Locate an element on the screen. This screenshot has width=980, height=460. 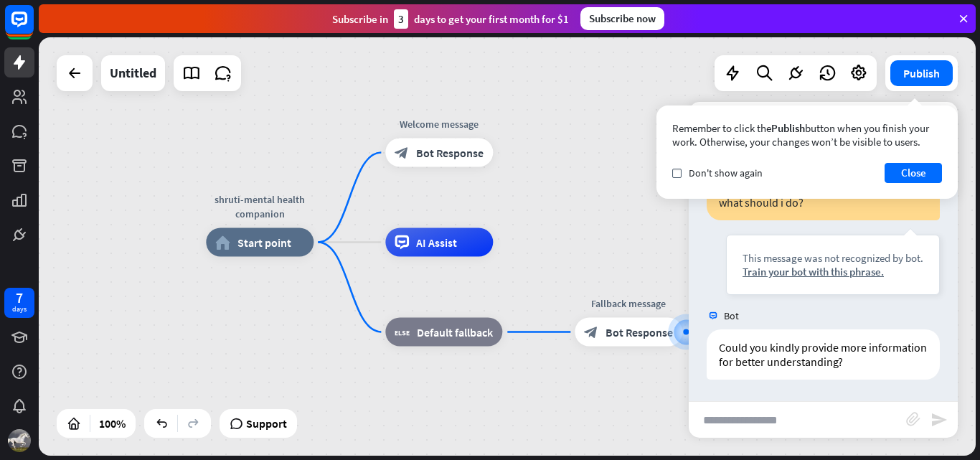
span: Publish is located at coordinates (788, 128).